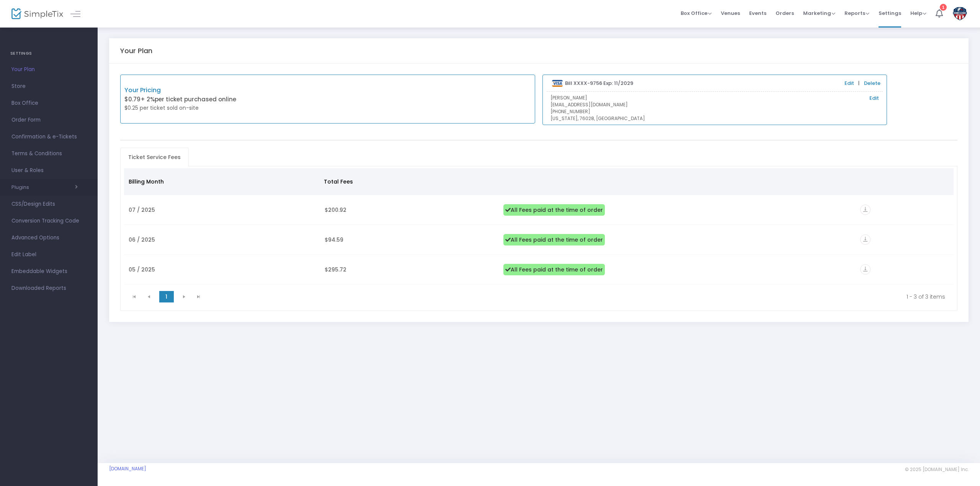 The height and width of the screenshot is (486, 980). I want to click on span: Your Plan, so click(48, 69).